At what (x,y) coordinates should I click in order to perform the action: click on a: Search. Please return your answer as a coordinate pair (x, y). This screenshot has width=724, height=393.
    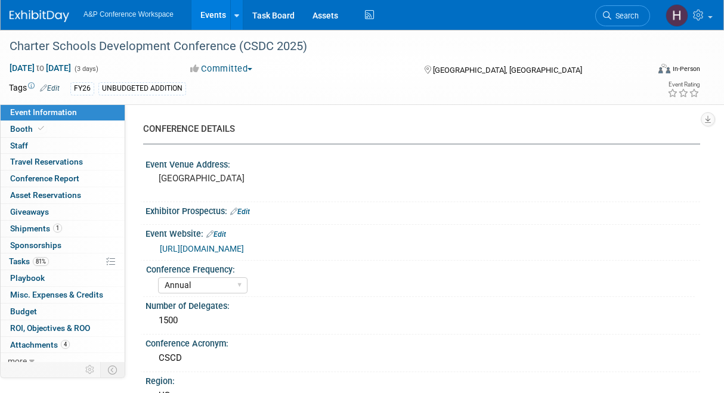
    Looking at the image, I should click on (623, 16).